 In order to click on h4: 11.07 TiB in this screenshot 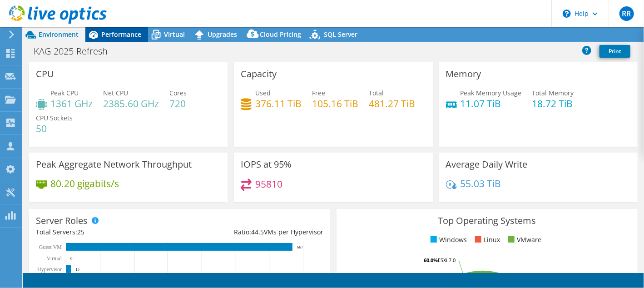, I will do `click(491, 104)`.